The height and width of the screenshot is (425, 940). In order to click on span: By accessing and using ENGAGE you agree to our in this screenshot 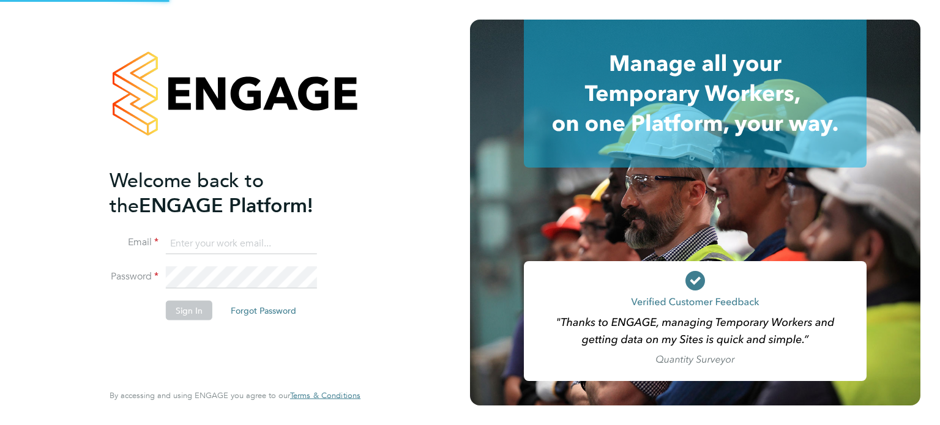, I will do `click(235, 395)`.